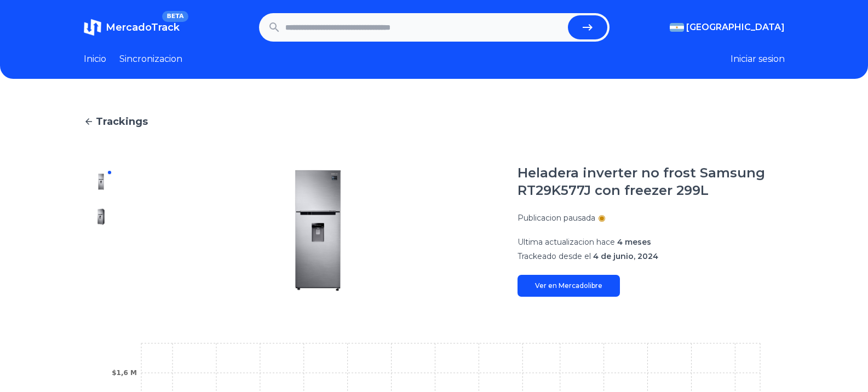 The height and width of the screenshot is (392, 868). Describe the element at coordinates (142, 28) in the screenshot. I see `span: MercadoTrack` at that location.